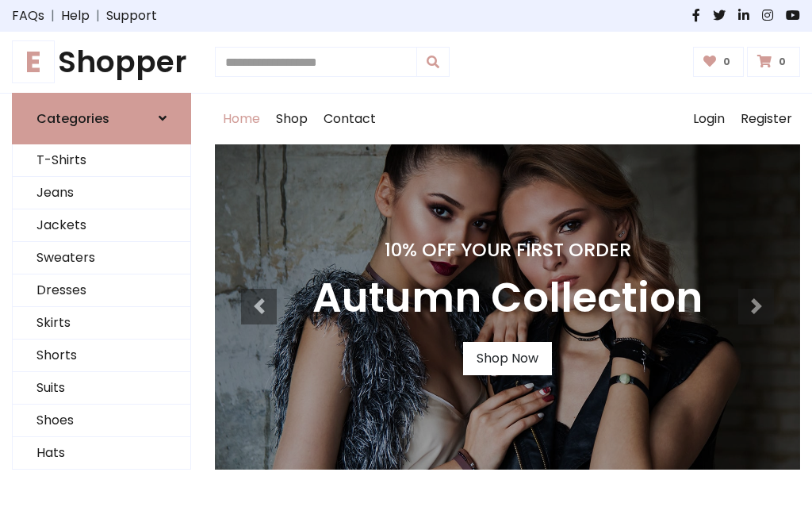  What do you see at coordinates (34, 62) in the screenshot?
I see `span: E` at bounding box center [34, 62].